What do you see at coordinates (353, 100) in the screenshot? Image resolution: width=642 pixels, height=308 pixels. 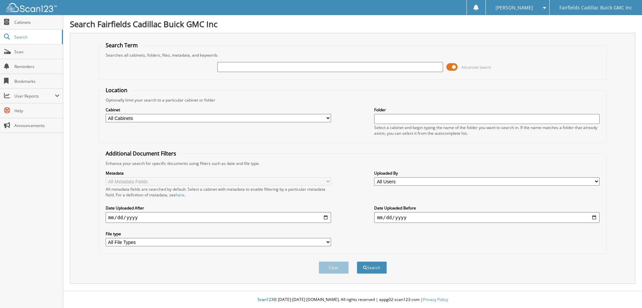 I see `div: Optionally limit your search to a particular cabinet or folder` at bounding box center [353, 100].